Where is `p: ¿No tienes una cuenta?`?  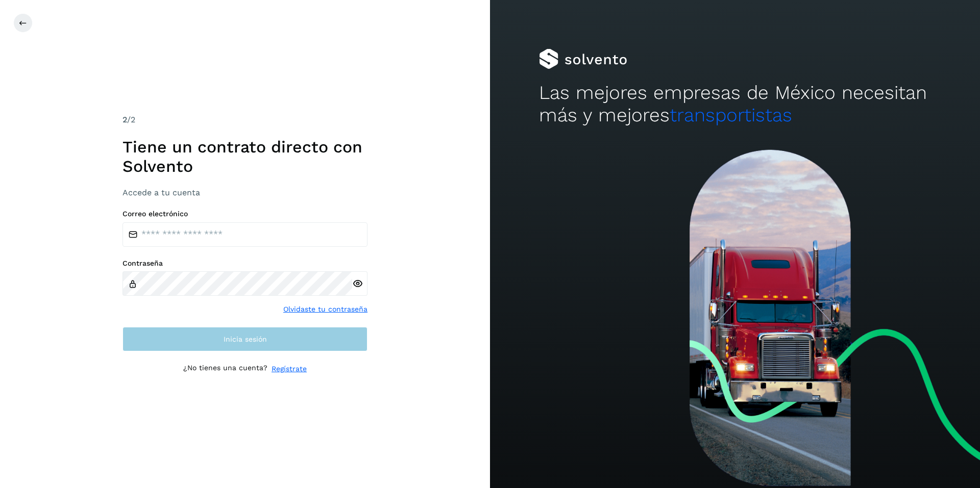
p: ¿No tienes una cuenta? is located at coordinates (225, 369).